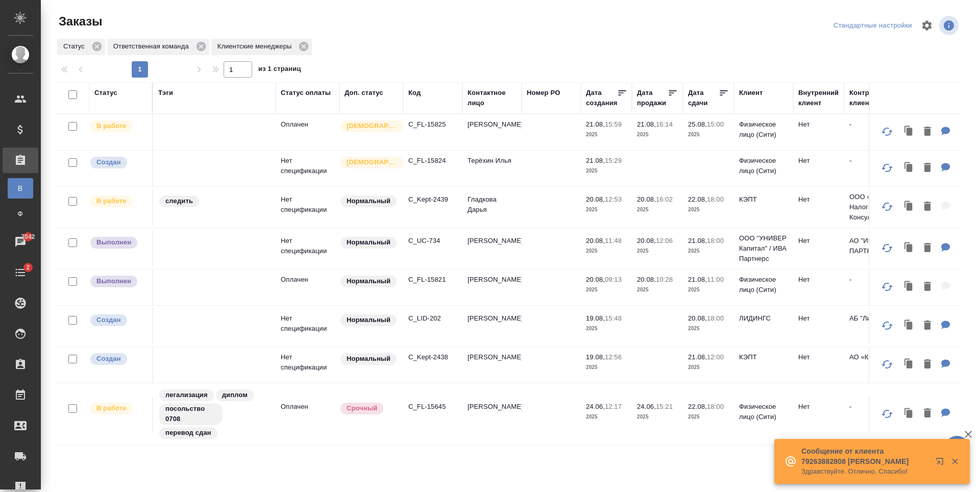 This screenshot has width=980, height=492. Describe the element at coordinates (595, 406) in the screenshot. I see `p: 24.06,` at that location.